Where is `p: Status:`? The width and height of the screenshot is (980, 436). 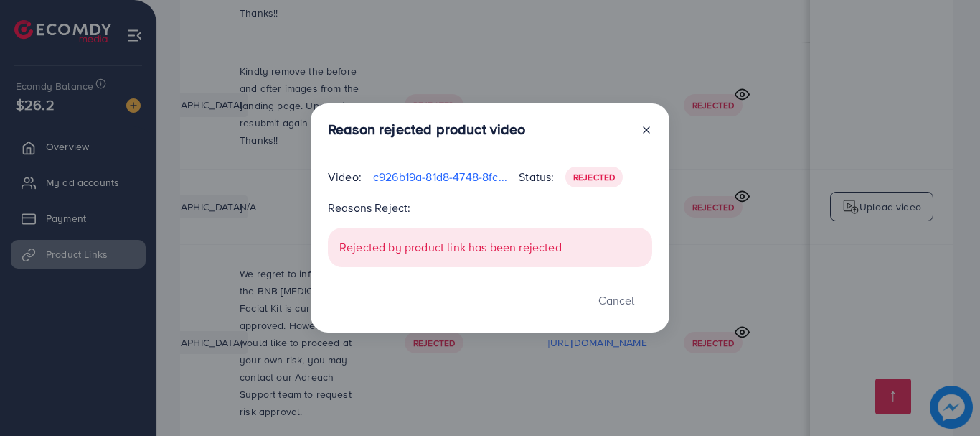
p: Status: is located at coordinates (536, 176).